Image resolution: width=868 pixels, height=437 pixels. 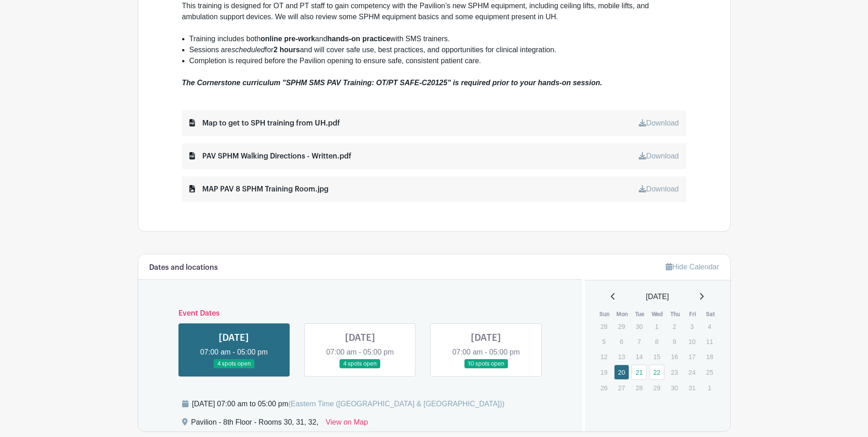 I want to click on div: Pavilion - 8th Floor - Rooms 30, 31, 32,, so click(x=255, y=424).